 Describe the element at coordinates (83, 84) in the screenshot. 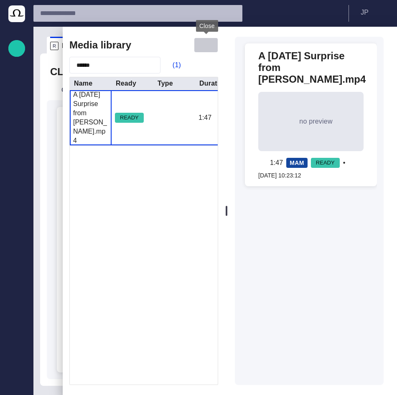

I see `div: Name` at that location.